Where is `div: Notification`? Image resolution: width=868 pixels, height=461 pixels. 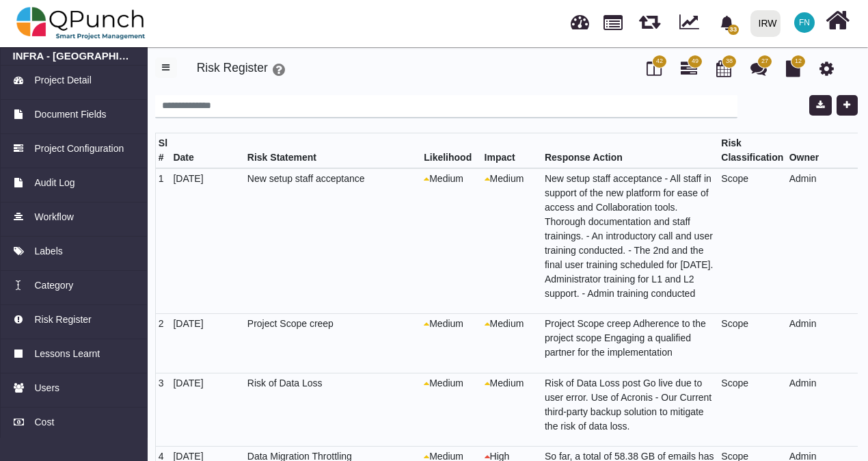
div: Notification is located at coordinates (727, 23).